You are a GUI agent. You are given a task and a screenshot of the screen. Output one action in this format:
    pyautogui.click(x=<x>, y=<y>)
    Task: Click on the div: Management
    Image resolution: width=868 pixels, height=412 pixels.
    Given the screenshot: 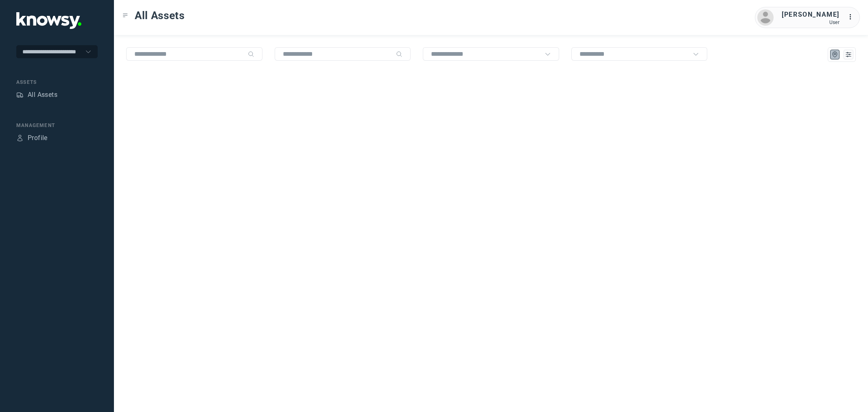 What is the action you would take?
    pyautogui.click(x=57, y=126)
    